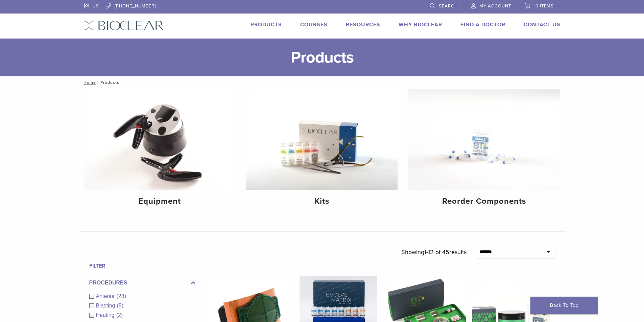  I want to click on span: Blasting, so click(107, 305).